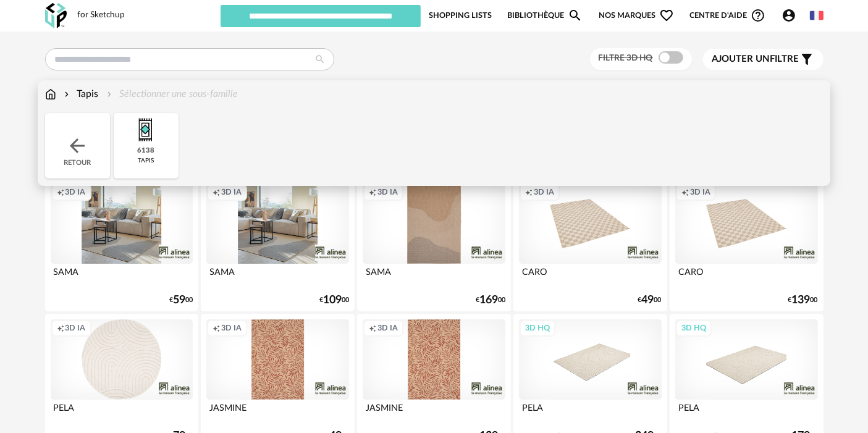 The height and width of the screenshot is (433, 868). What do you see at coordinates (488, 300) in the screenshot?
I see `span: 169` at bounding box center [488, 300].